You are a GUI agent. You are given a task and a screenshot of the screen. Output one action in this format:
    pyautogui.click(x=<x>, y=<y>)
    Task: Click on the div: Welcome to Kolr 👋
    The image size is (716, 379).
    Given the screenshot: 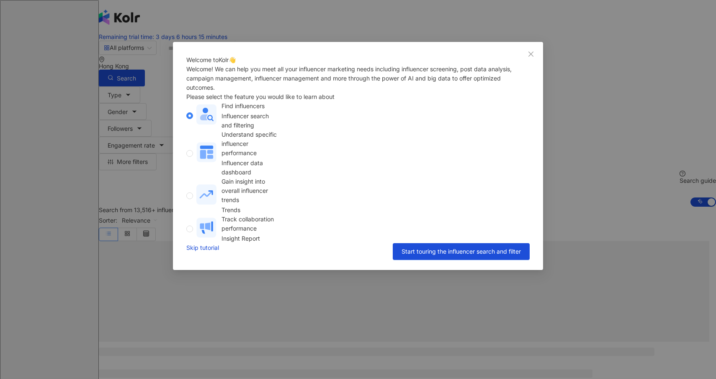 What is the action you would take?
    pyautogui.click(x=358, y=60)
    